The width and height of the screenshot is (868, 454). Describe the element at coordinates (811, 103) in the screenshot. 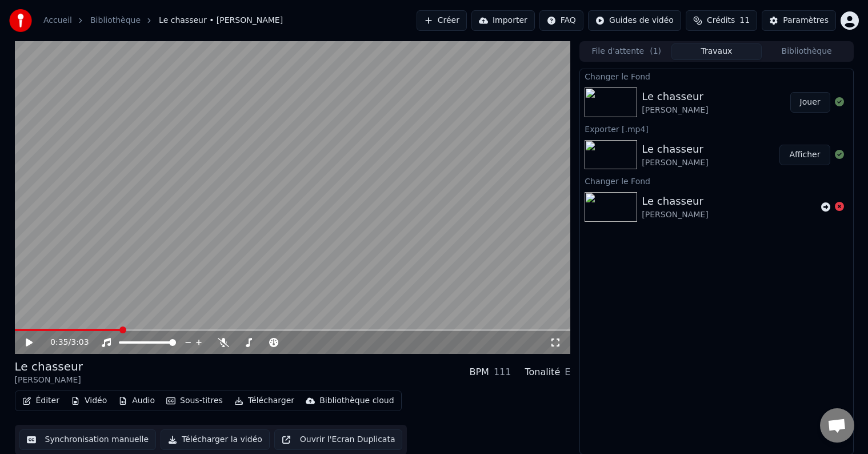

I see `button: Jouer` at that location.